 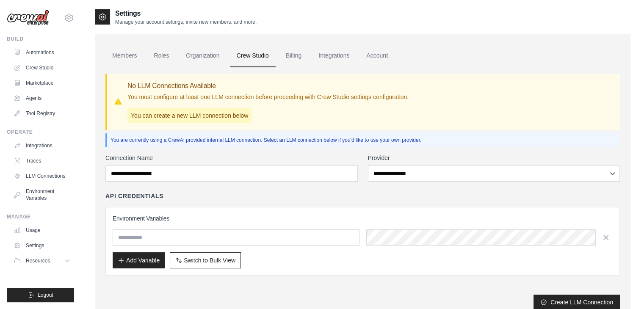 I want to click on div: Chat Widget, so click(x=623, y=289).